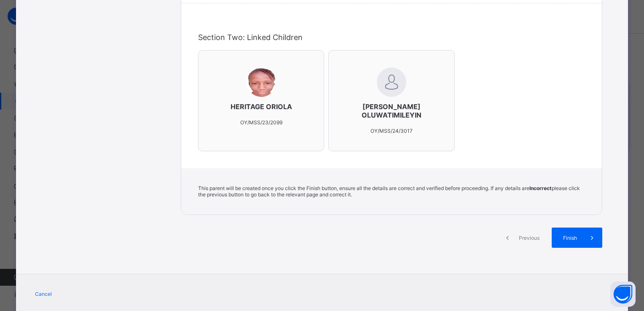  What do you see at coordinates (529, 237) in the screenshot?
I see `span: Previous` at bounding box center [529, 237].